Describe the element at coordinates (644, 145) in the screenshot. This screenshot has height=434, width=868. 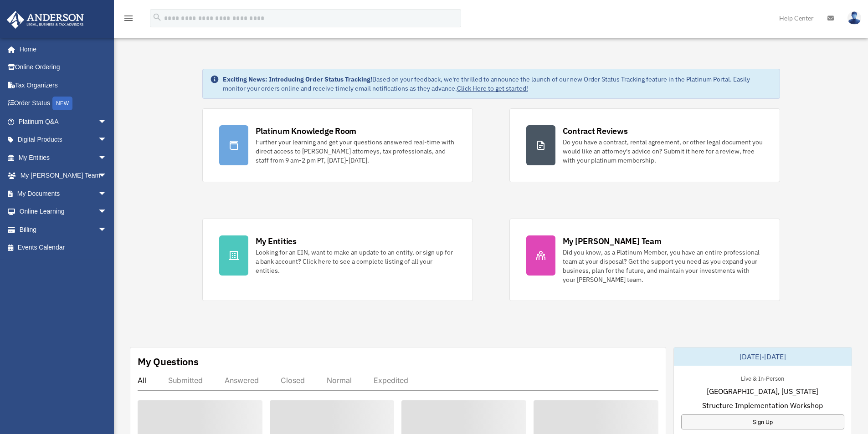
I see `a: Contract Reviews Do you have a contract, rental agreement, or other legal document you would like...` at that location.